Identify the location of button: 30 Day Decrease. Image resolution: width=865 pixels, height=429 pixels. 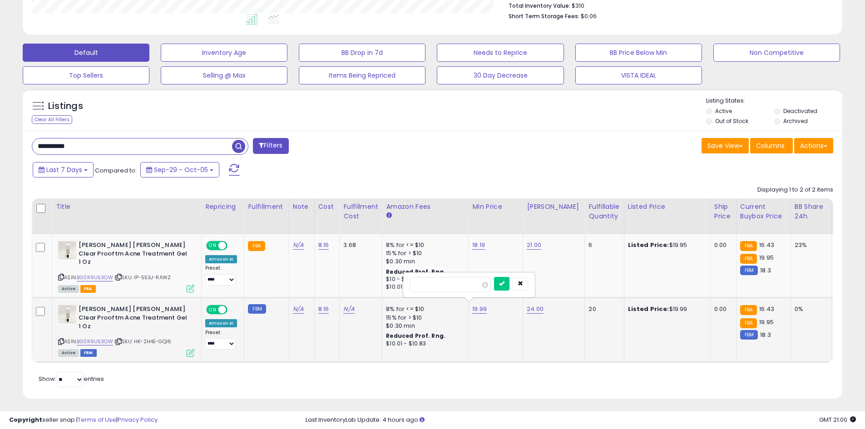
(500, 75).